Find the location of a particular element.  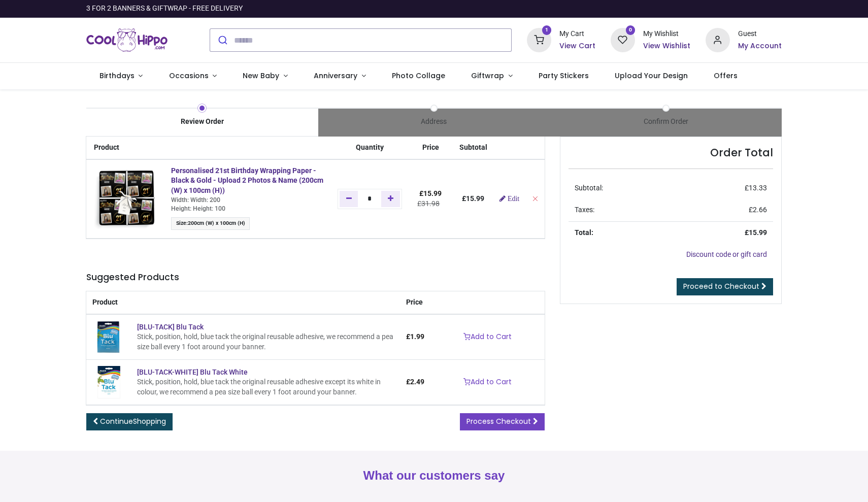

span: Offers is located at coordinates (725, 76).